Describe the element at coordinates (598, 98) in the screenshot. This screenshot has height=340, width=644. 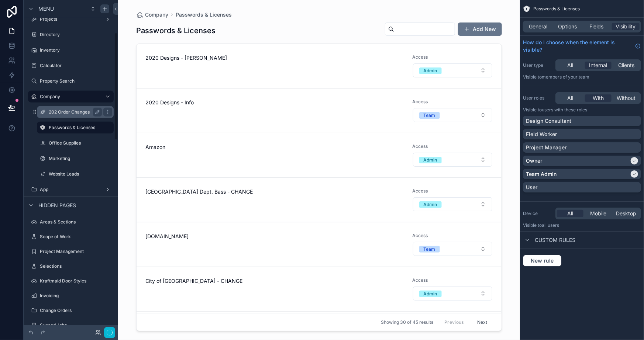
I see `span: With` at that location.